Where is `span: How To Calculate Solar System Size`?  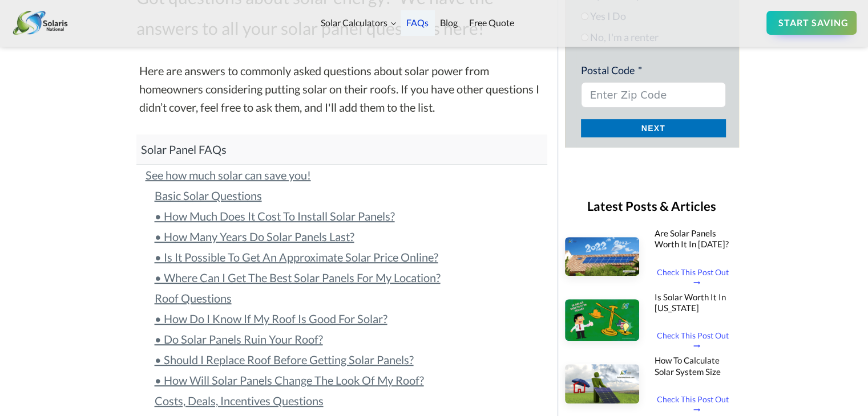
span: How To Calculate Solar System Size is located at coordinates (697, 366).